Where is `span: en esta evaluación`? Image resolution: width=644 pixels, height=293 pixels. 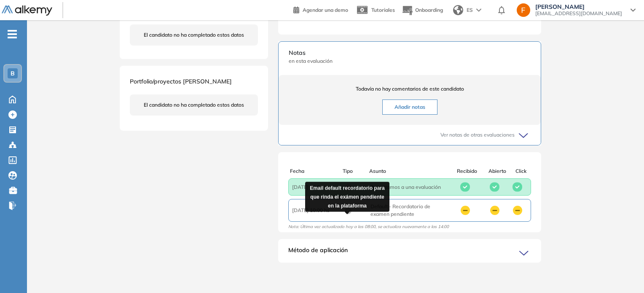
span: en esta evaluación is located at coordinates (410, 61).